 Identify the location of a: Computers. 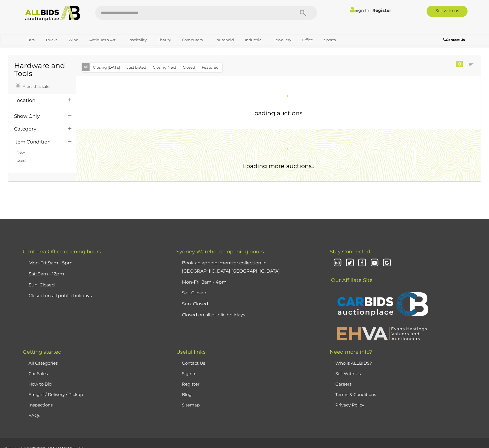
(192, 40).